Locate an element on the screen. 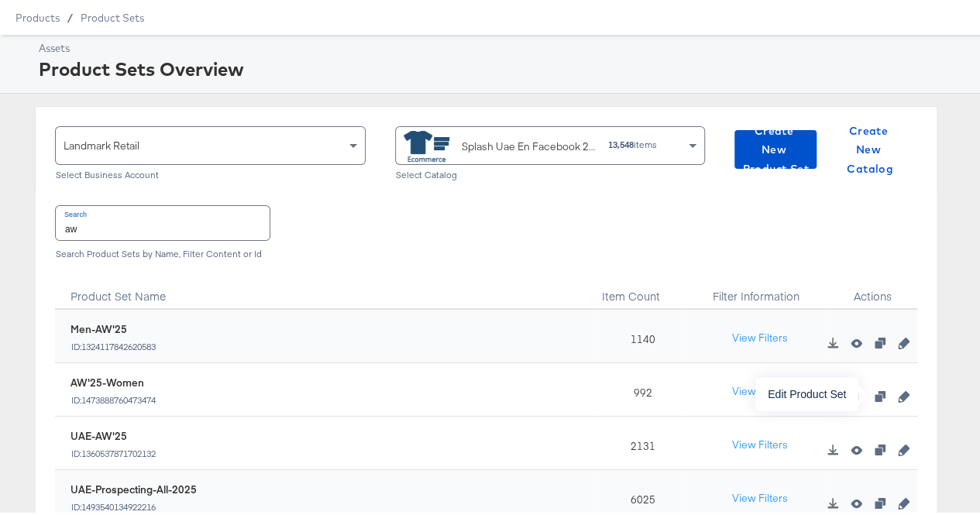 The image size is (980, 515). div: 992 is located at coordinates (639, 386).